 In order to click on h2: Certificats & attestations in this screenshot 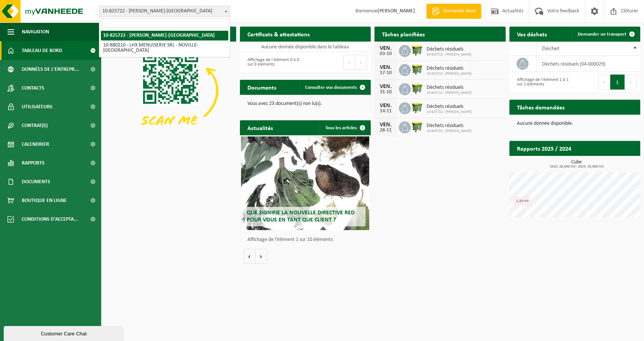, I will do `click(279, 34)`.